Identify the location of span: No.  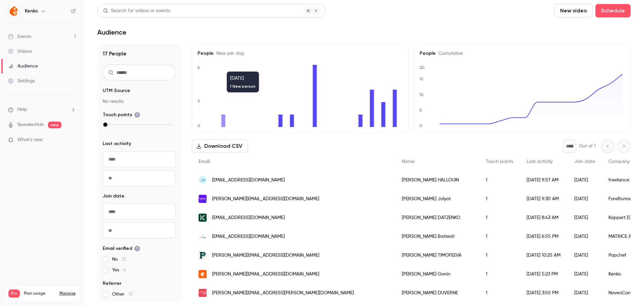
(119, 259).